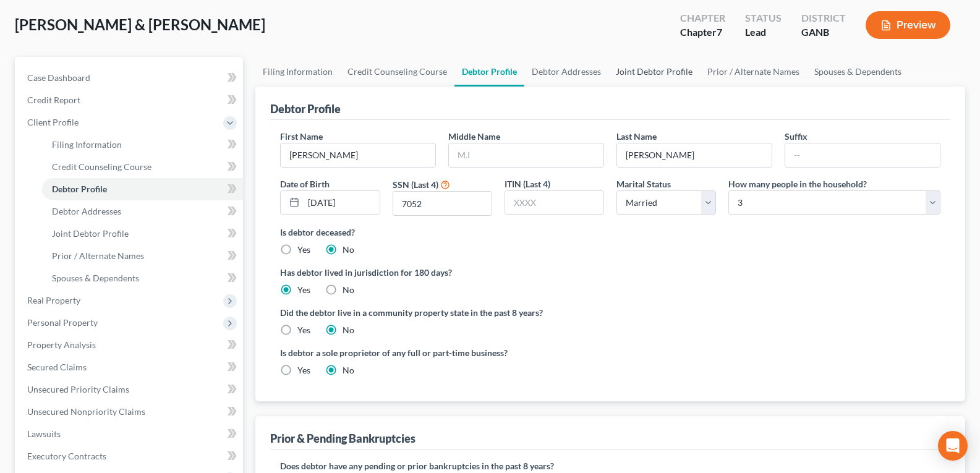 This screenshot has height=473, width=980. What do you see at coordinates (824, 32) in the screenshot?
I see `div: GANB` at bounding box center [824, 32].